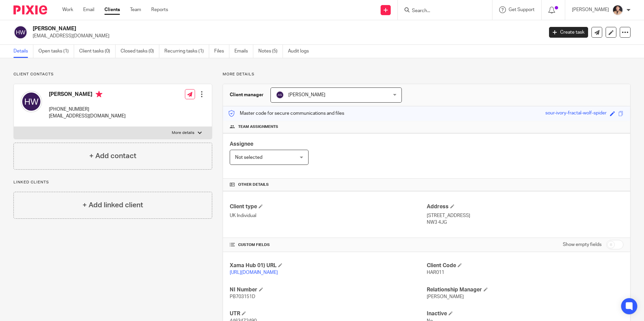 The image size is (644, 321). Describe the element at coordinates (68, 10) in the screenshot. I see `a: Work` at that location.